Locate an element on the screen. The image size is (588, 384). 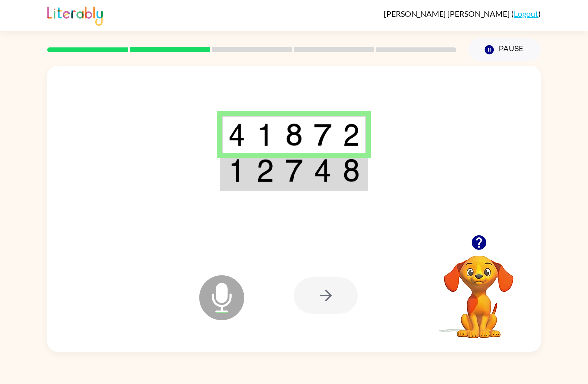
button: Pause is located at coordinates (504, 50).